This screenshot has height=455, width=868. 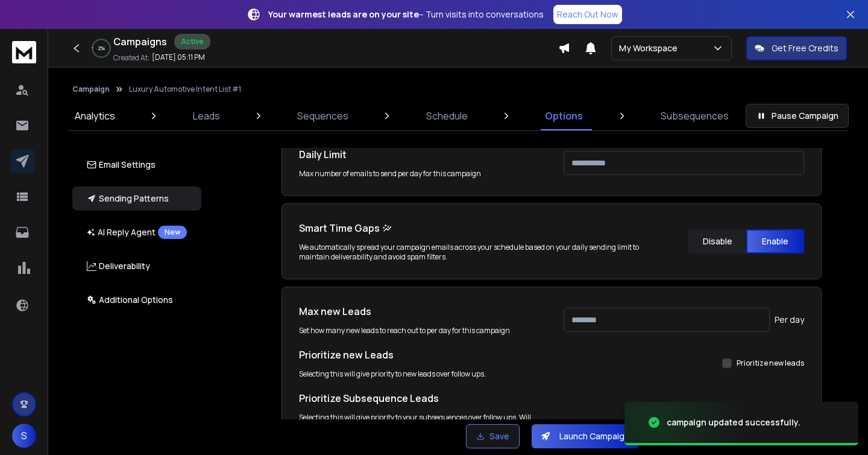 What do you see at coordinates (447, 116) in the screenshot?
I see `p: Schedule` at bounding box center [447, 116].